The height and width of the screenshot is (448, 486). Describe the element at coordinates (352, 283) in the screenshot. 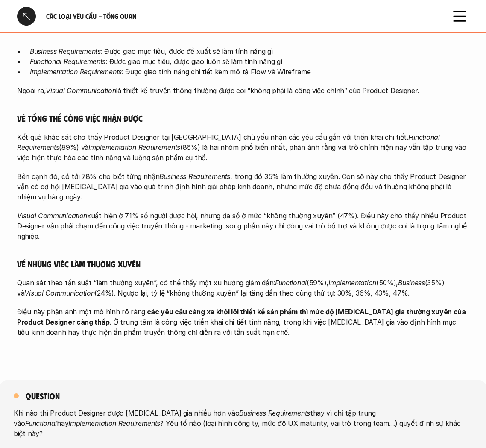

I see `em: Implementation` at that location.